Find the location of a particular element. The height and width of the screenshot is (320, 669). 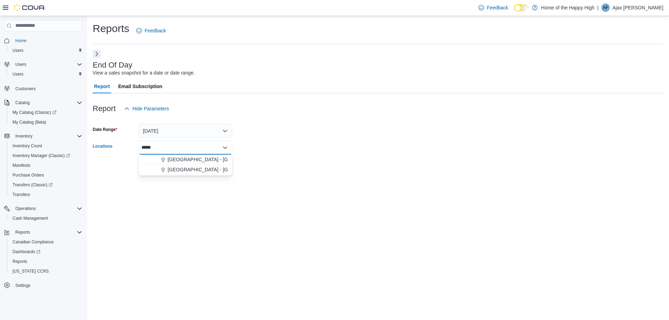

button: Settings is located at coordinates (43, 285).